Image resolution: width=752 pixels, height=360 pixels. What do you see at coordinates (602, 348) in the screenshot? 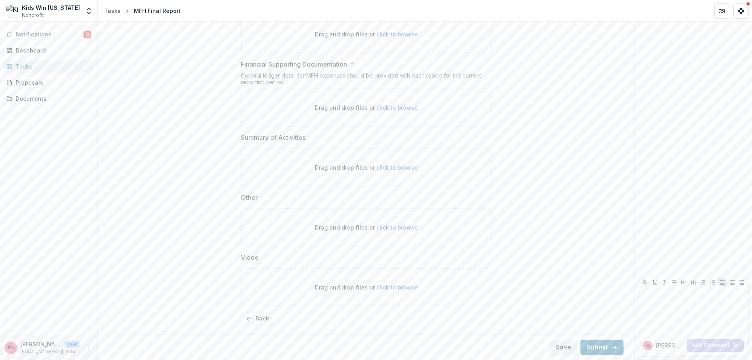
I see `button: Submit` at bounding box center [602, 348].